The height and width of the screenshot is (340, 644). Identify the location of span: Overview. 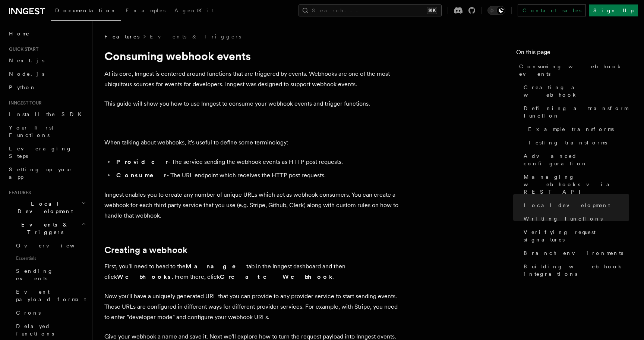
(55, 245).